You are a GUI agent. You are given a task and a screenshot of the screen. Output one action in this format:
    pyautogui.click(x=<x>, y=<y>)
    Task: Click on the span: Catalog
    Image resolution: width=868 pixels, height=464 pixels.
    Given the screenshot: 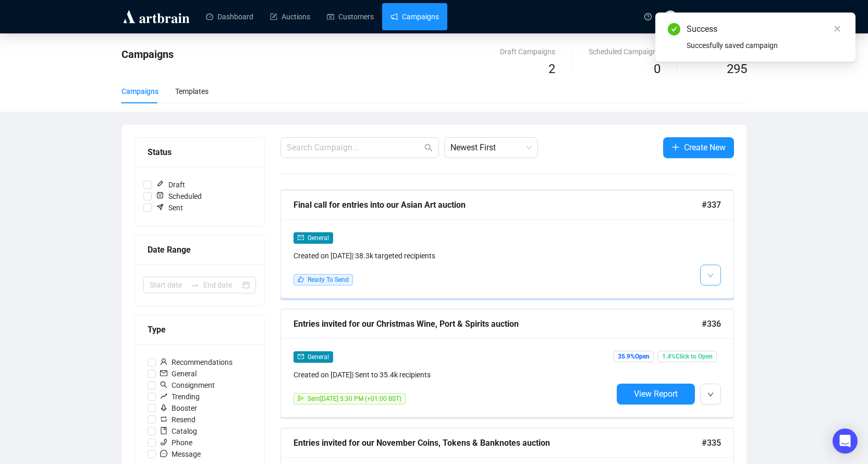 What is the action you would take?
    pyautogui.click(x=179, y=431)
    